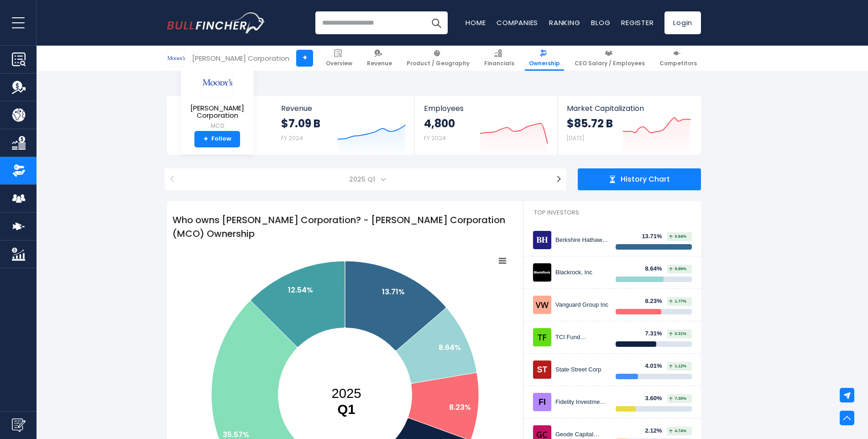 This screenshot has height=439, width=868. I want to click on a: Register, so click(637, 22).